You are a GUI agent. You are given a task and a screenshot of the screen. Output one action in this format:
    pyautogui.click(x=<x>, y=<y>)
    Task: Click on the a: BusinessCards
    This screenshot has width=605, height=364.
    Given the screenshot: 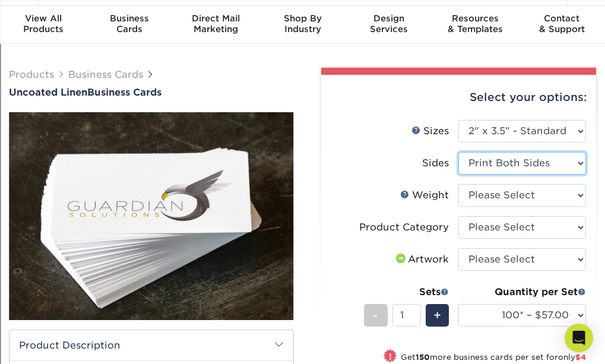 What is the action you would take?
    pyautogui.click(x=130, y=25)
    